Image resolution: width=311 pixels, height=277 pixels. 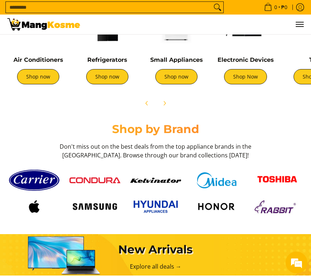 What do you see at coordinates (155, 206) in the screenshot?
I see `img: Hyundai 2` at bounding box center [155, 206].